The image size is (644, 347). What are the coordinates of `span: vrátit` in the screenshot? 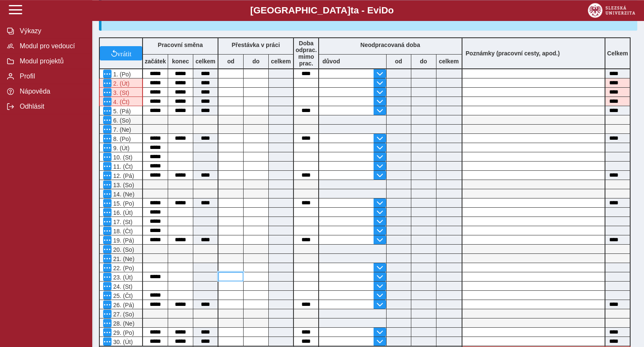 It's located at (124, 53).